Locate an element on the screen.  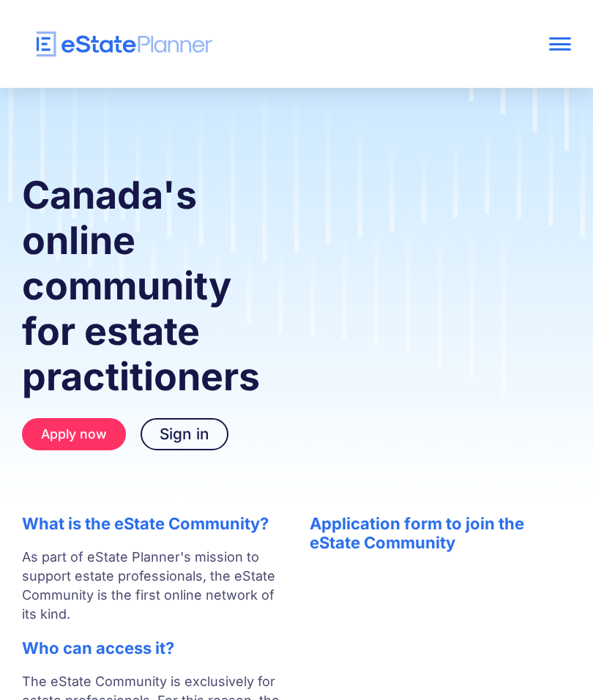
a: home is located at coordinates (242, 44).